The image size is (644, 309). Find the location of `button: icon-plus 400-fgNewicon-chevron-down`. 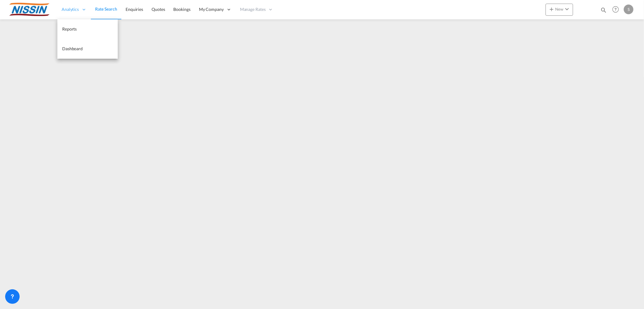

button: icon-plus 400-fgNewicon-chevron-down is located at coordinates (559, 10).